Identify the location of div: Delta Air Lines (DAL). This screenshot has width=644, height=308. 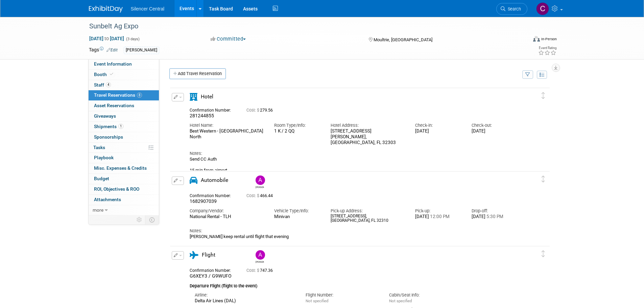
(245, 301).